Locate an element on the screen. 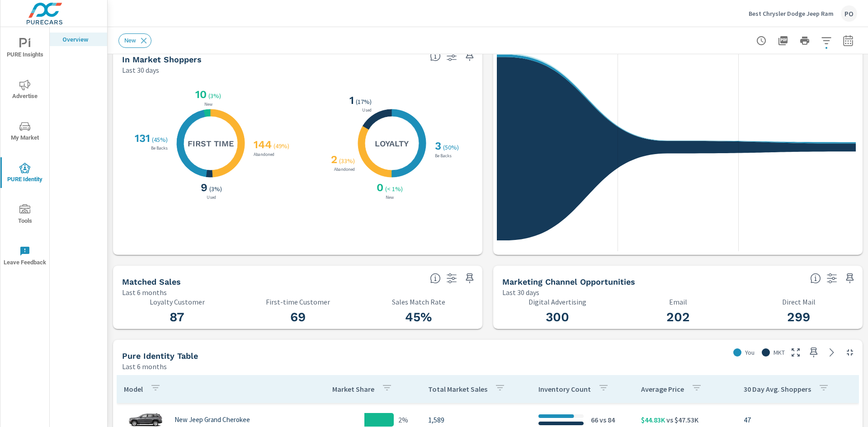 This screenshot has height=427, width=868. h3: 2 is located at coordinates (333, 160).